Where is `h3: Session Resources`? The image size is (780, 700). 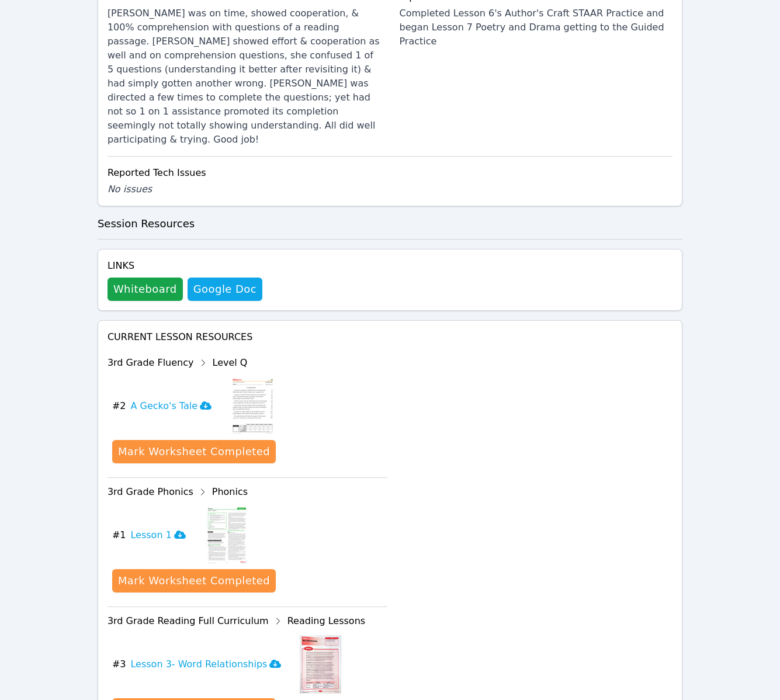 h3: Session Resources is located at coordinates (389, 224).